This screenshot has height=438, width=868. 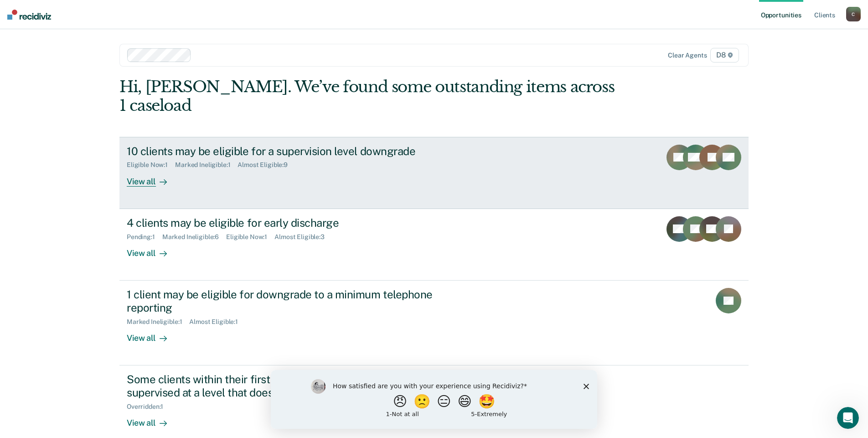 I want to click on button: 3, so click(x=174, y=31).